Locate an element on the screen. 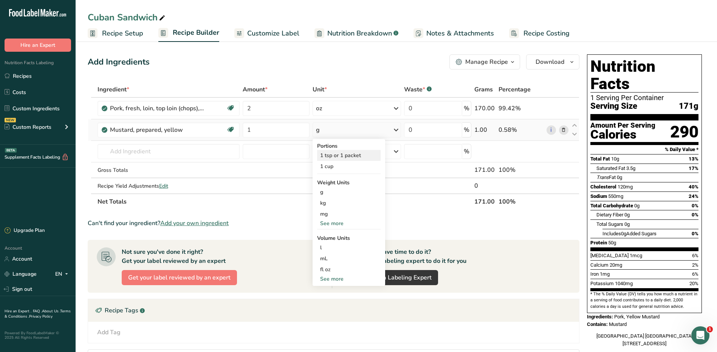 This screenshot has width=717, height=352. span: Customize Label is located at coordinates (273, 33).